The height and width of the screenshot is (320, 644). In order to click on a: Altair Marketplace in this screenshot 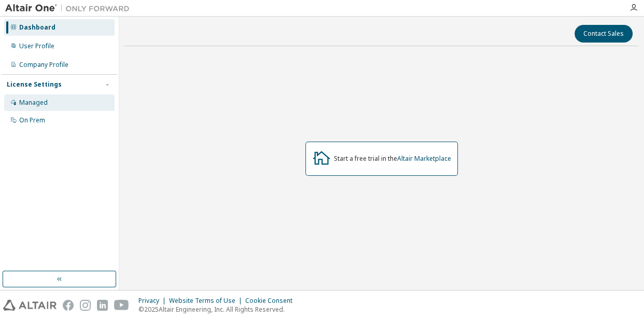, I will do `click(424, 158)`.